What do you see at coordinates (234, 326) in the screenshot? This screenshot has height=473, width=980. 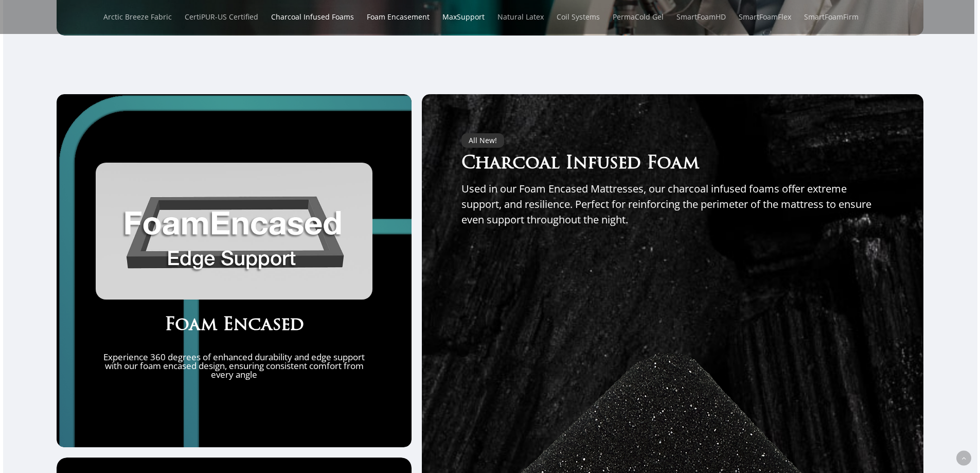 I see `h3: Foam Encased` at bounding box center [234, 326].